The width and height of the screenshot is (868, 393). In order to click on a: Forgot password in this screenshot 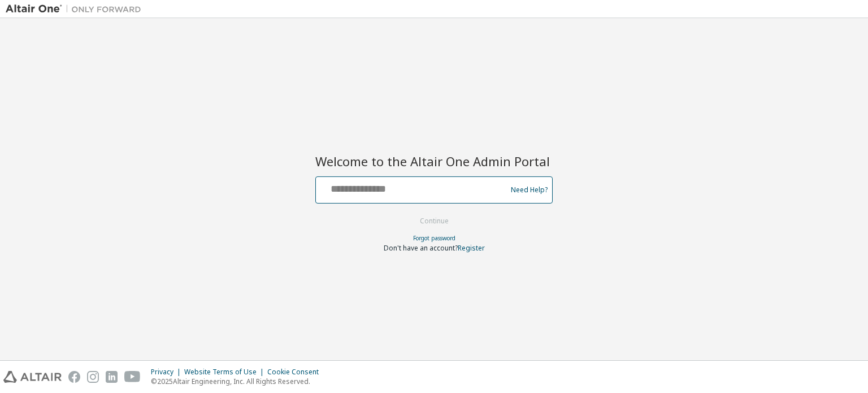, I will do `click(434, 238)`.